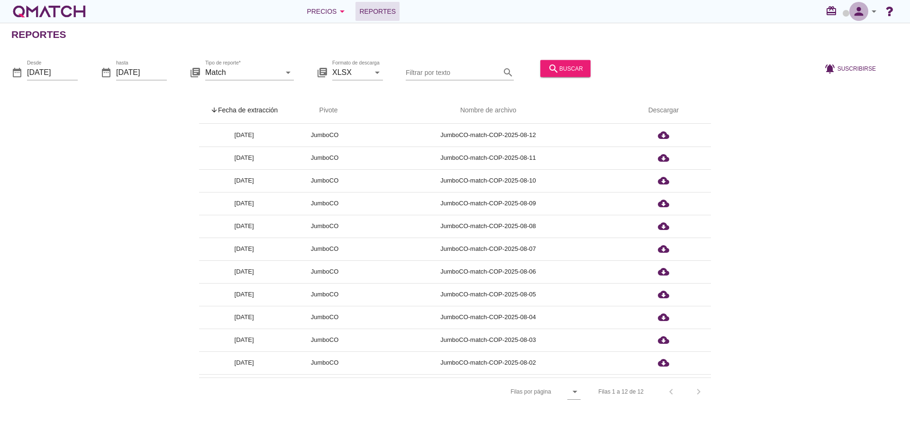 The image size is (910, 432). I want to click on th: Nombre de archivo: Not sorted., so click(488, 110).